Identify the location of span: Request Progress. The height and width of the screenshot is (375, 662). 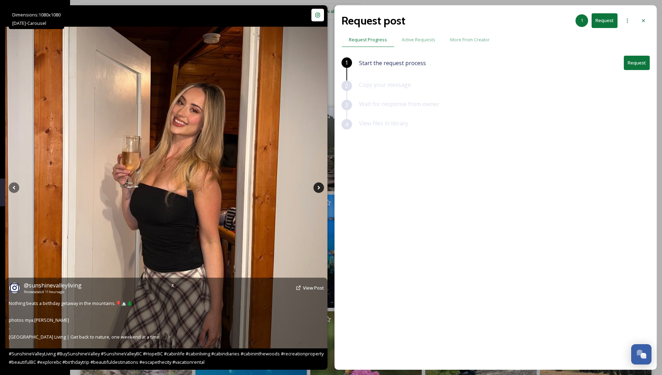
(368, 40).